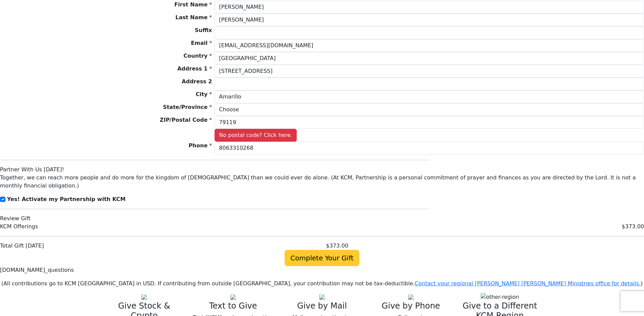  Describe the element at coordinates (203, 30) in the screenshot. I see `strong: Suffix` at that location.